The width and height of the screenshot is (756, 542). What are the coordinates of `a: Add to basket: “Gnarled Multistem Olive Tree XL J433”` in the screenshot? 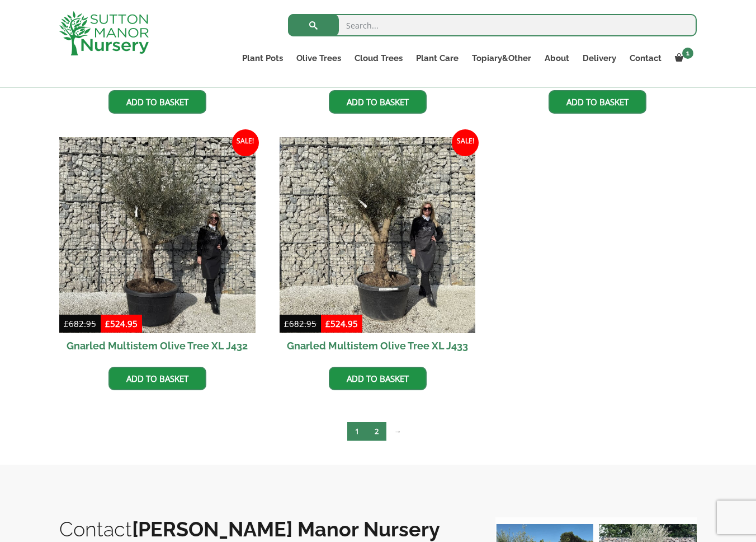 It's located at (377, 378).